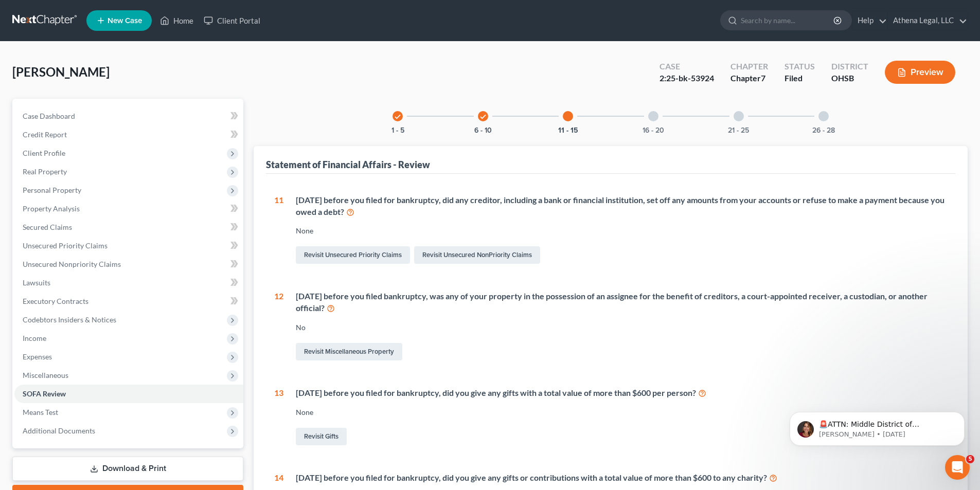  What do you see at coordinates (850, 78) in the screenshot?
I see `div: OHSB` at bounding box center [850, 78].